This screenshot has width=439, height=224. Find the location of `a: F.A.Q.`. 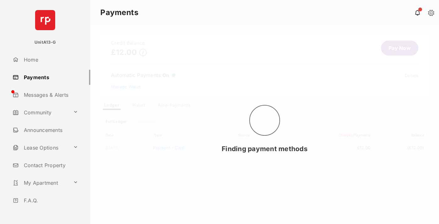

a: F.A.Q. is located at coordinates (50, 200).